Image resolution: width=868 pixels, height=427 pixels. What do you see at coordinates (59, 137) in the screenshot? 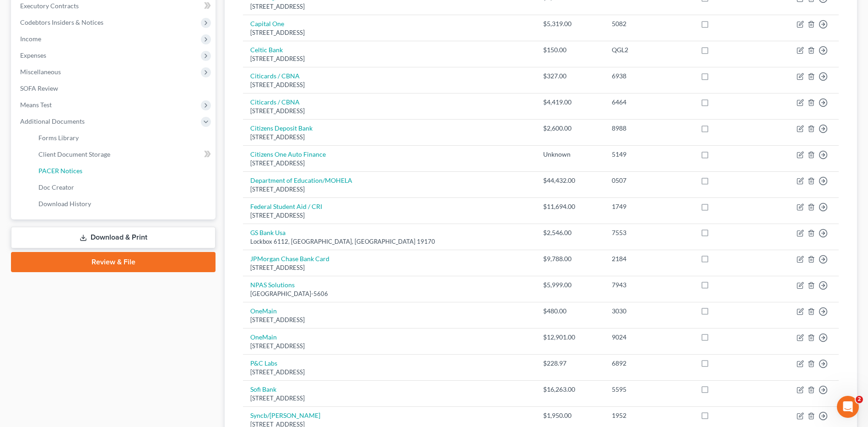
I see `span: Forms Library` at bounding box center [59, 137].